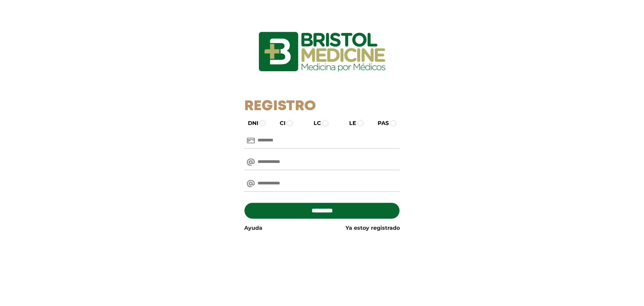 Image resolution: width=644 pixels, height=306 pixels. What do you see at coordinates (373, 228) in the screenshot?
I see `a: Ya estoy registrado` at bounding box center [373, 228].